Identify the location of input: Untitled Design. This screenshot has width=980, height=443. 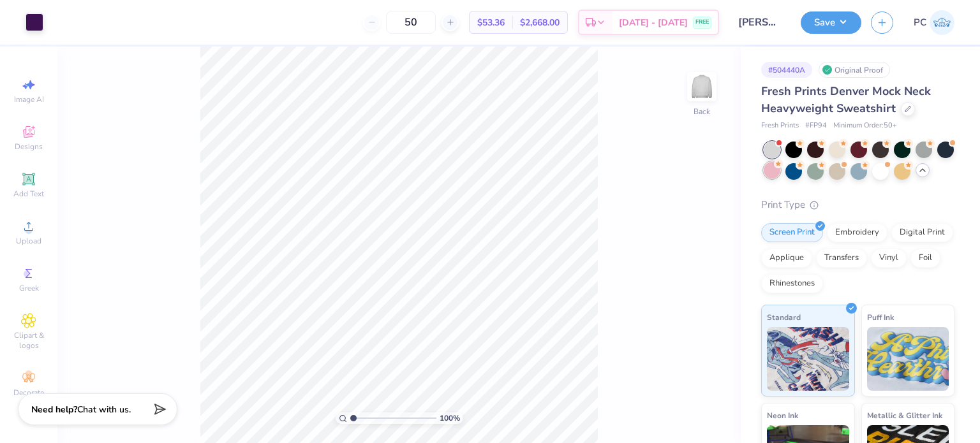
(760, 23).